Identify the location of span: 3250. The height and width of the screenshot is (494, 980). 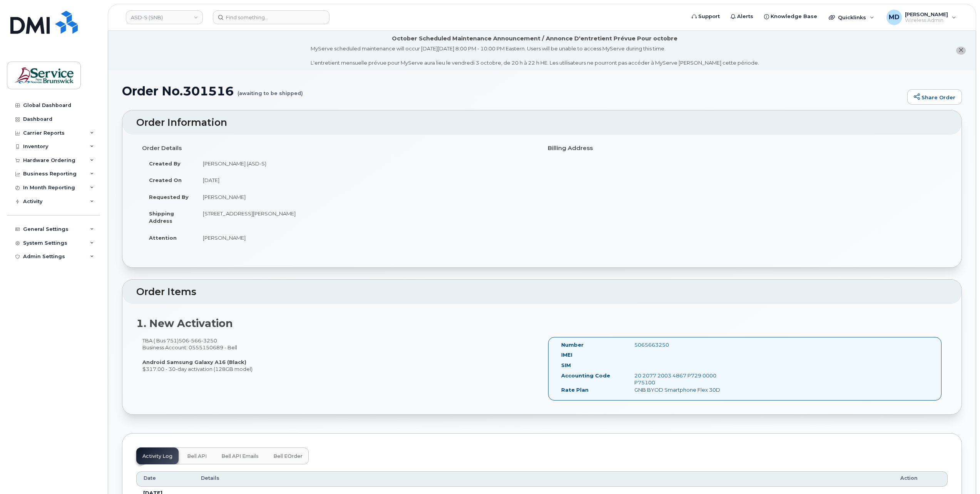
(209, 341).